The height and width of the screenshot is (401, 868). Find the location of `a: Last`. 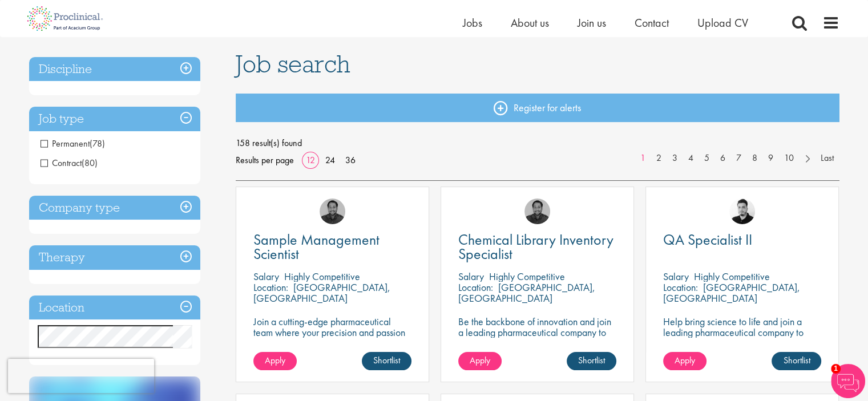

a: Last is located at coordinates (826, 158).